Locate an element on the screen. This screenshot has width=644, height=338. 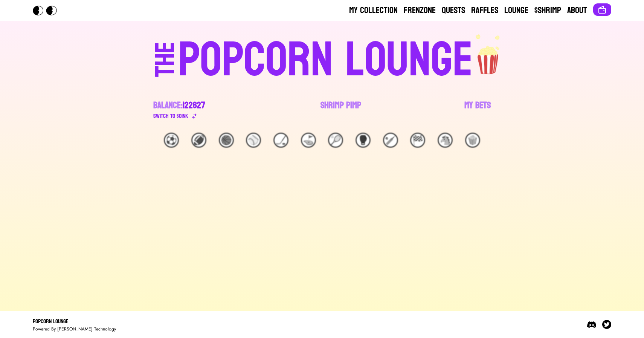
a: Lounge is located at coordinates (517, 11).